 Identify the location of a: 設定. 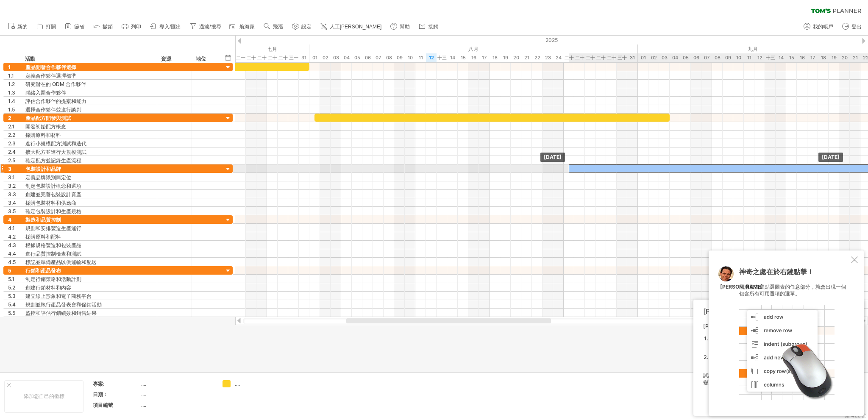
(301, 27).